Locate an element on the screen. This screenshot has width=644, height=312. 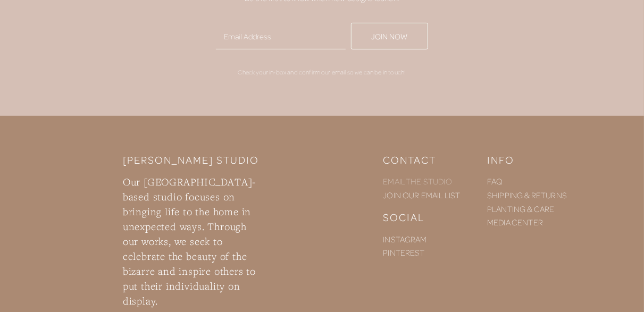
h2: CONTACT is located at coordinates (426, 160).